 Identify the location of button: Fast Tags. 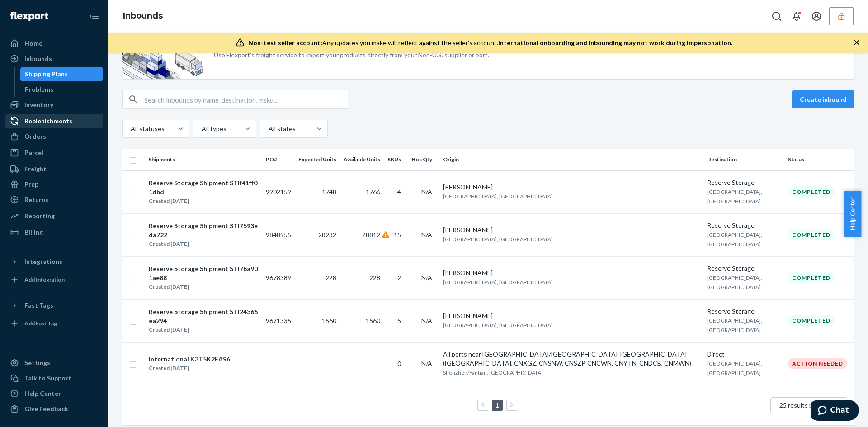
(55, 305).